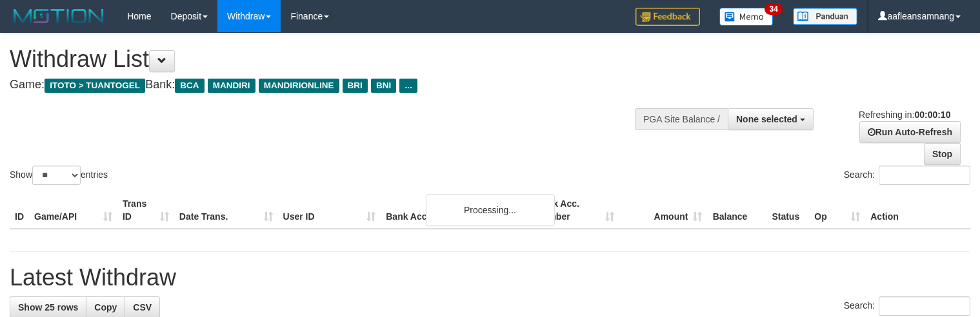 The image size is (980, 317). Describe the element at coordinates (904, 115) in the screenshot. I see `span: Refreshing in:` at that location.